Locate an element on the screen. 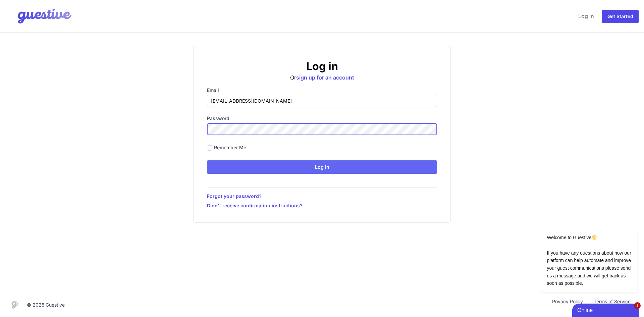 This screenshot has width=644, height=317. div: Welcome to Guestive👋If you have any questions about how our platform can help automate and improv... is located at coordinates (61, 92).